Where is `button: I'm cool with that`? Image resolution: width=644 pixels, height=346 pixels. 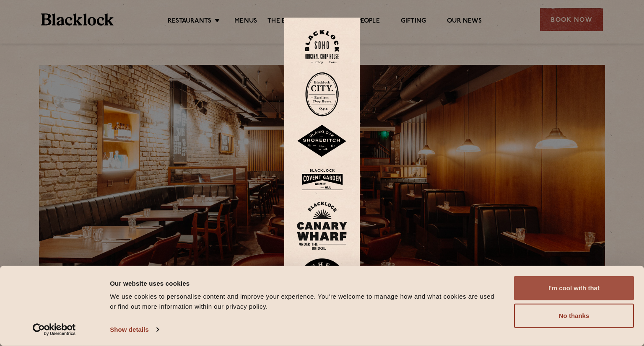 button: I'm cool with that is located at coordinates (574, 288).